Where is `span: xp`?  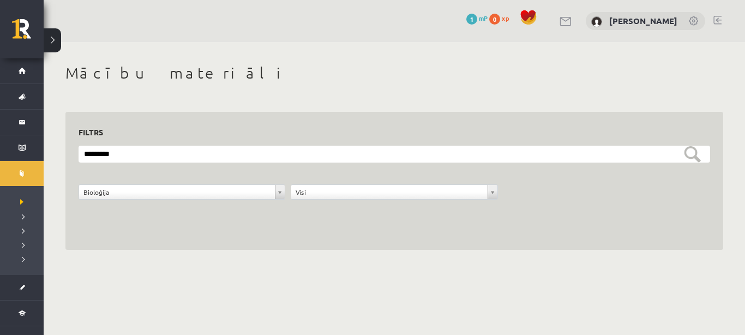 span: xp is located at coordinates (505, 18).